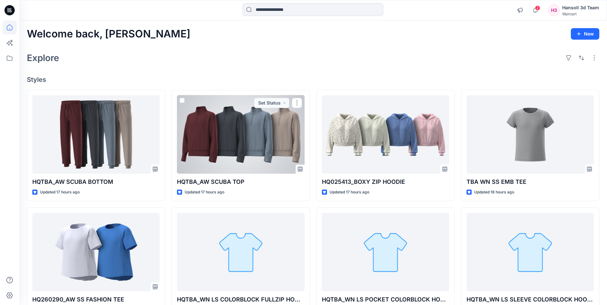 Image resolution: width=607 pixels, height=305 pixels. What do you see at coordinates (386, 134) in the screenshot?
I see `a: HQ025413_BOXY ZIP HOODIE` at bounding box center [386, 134].